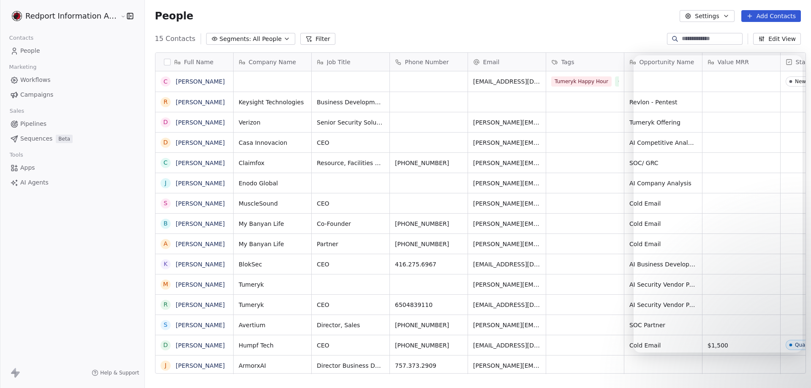  What do you see at coordinates (491, 62) in the screenshot?
I see `span: Email` at bounding box center [491, 62].